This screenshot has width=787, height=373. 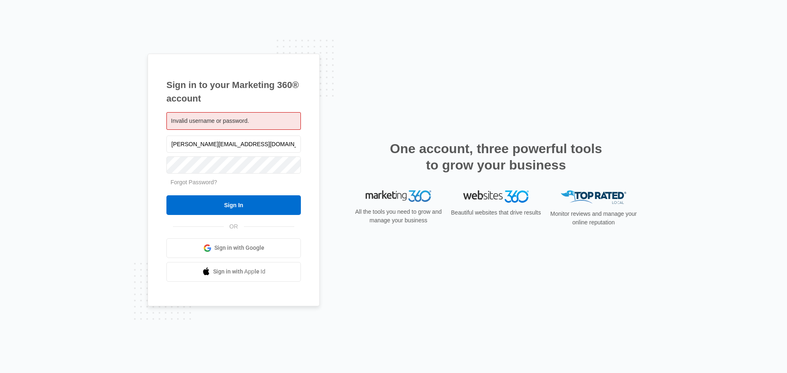 What do you see at coordinates (496, 213) in the screenshot?
I see `p: Beautiful websites that drive results` at bounding box center [496, 213].